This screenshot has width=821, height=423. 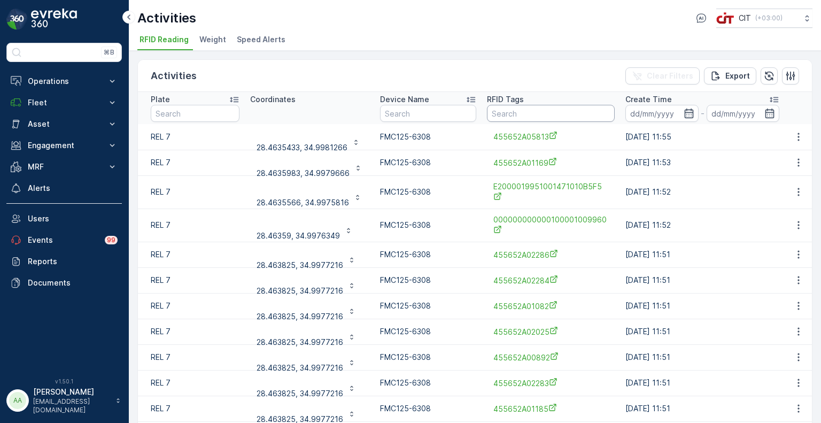 What do you see at coordinates (302, 147) in the screenshot?
I see `p: 28.4635433, 34.9981266` at bounding box center [302, 147].